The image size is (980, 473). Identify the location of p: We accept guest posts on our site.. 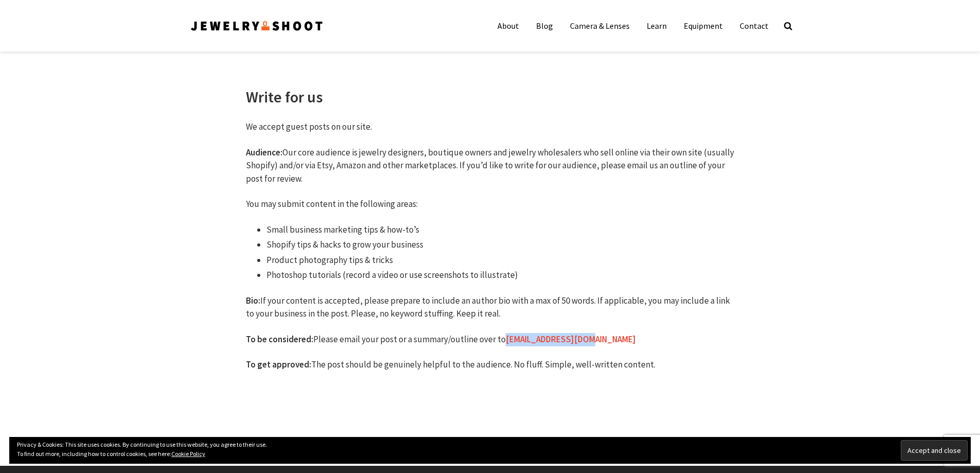
(491, 128).